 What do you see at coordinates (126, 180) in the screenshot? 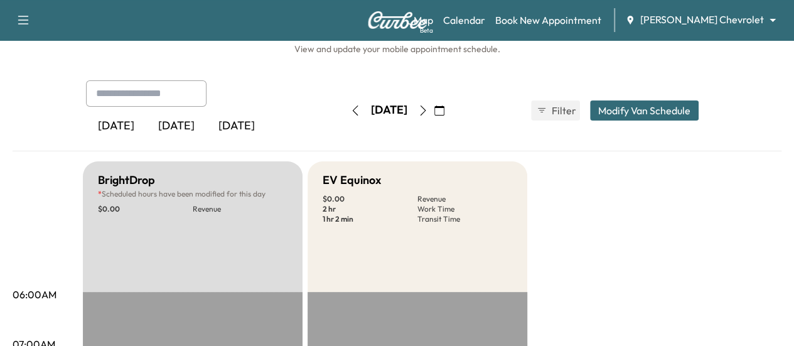
I see `h5: BrightDrop` at bounding box center [126, 180].